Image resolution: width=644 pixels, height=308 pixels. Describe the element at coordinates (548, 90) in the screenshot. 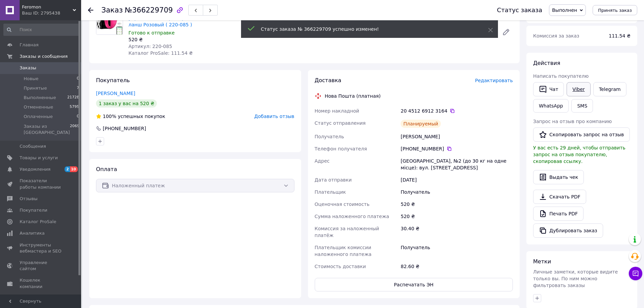

I see `button: Чат` at that location.